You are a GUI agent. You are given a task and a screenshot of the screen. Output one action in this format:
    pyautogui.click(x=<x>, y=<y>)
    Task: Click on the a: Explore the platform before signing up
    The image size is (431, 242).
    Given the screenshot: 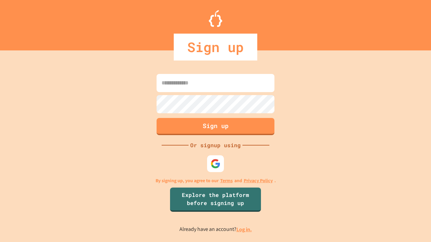 What is the action you would take?
    pyautogui.click(x=215, y=200)
    